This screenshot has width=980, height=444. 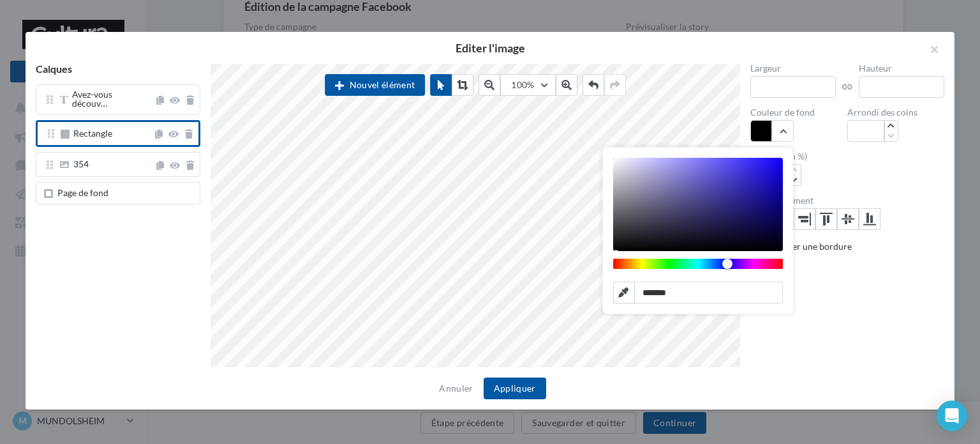 What do you see at coordinates (93, 133) in the screenshot?
I see `span: Rectangle` at bounding box center [93, 133].